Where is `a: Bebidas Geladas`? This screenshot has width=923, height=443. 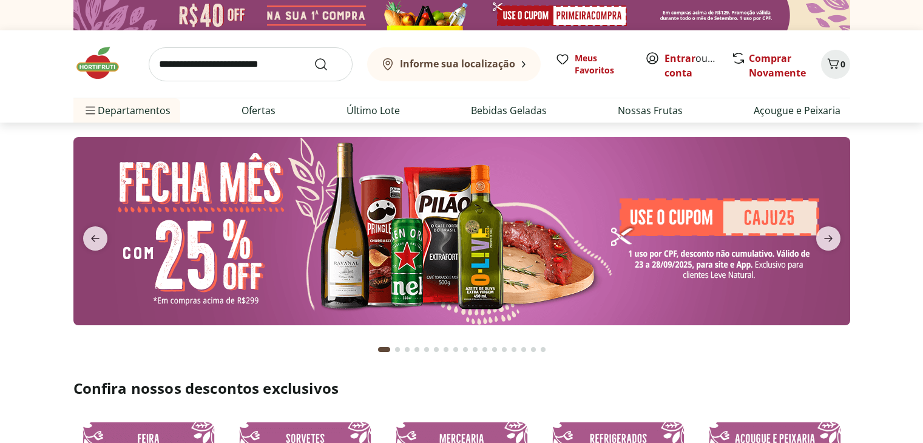 a: Bebidas Geladas is located at coordinates (508, 110).